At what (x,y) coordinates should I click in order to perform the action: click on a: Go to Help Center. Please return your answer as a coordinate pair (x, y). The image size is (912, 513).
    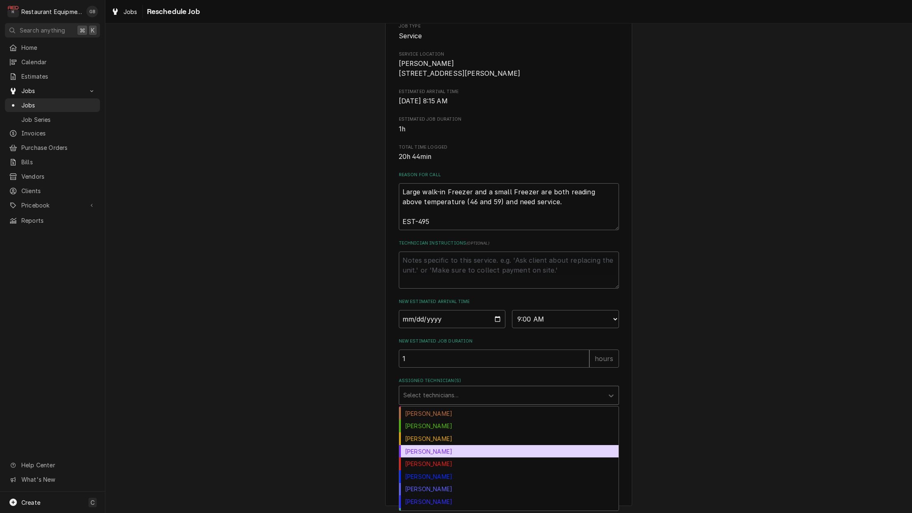
    Looking at the image, I should click on (52, 465).